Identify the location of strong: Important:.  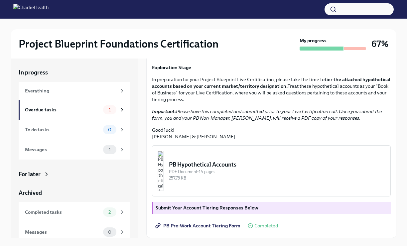
(164, 111).